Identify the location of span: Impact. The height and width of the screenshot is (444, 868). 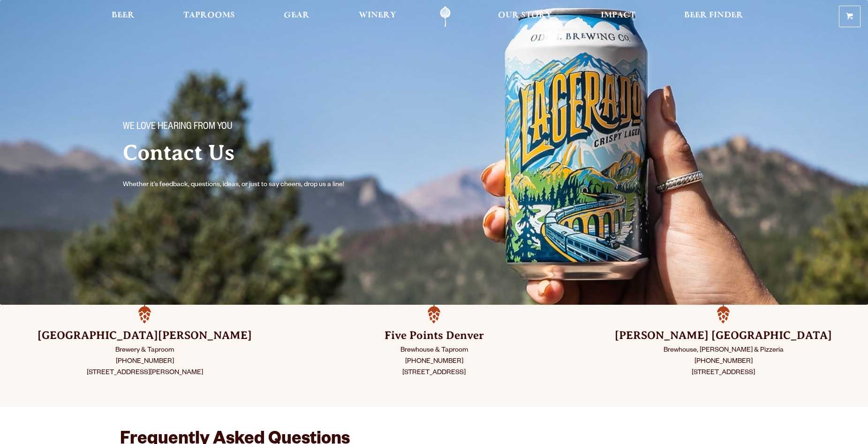
(618, 16).